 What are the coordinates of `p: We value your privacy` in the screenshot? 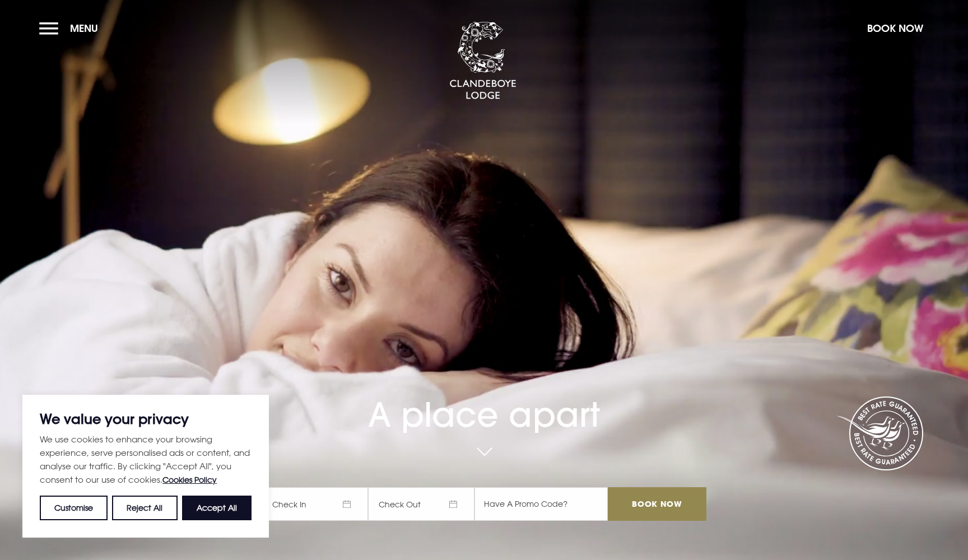 It's located at (146, 419).